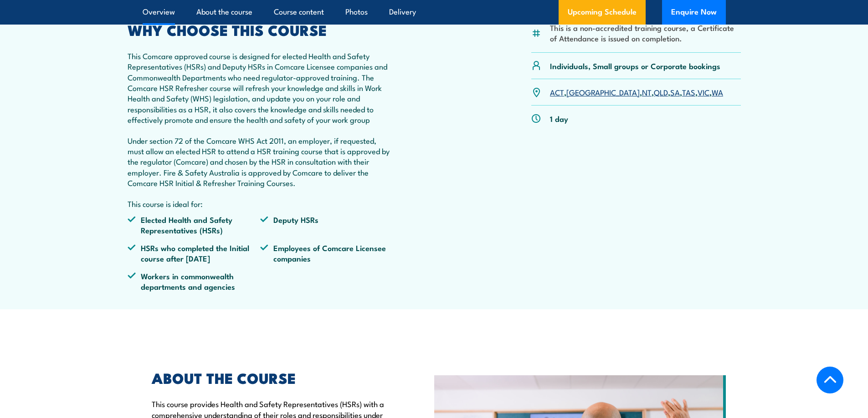 The width and height of the screenshot is (868, 418). What do you see at coordinates (717, 92) in the screenshot?
I see `a: WA` at bounding box center [717, 92].